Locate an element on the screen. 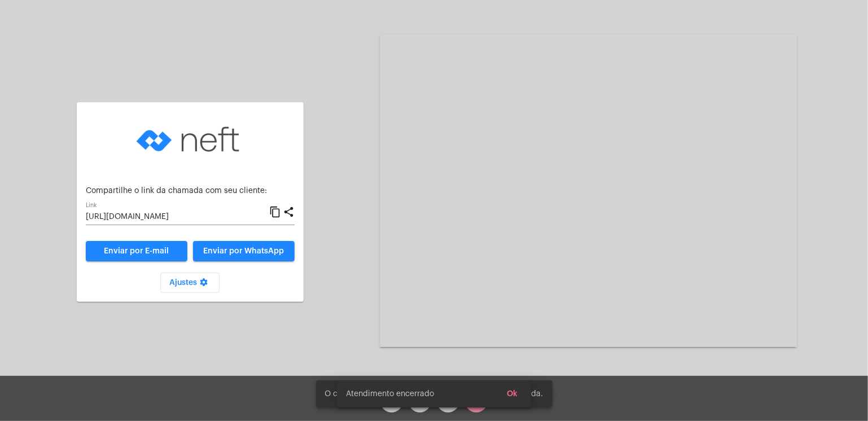  mat-icon: settings is located at coordinates (204, 285).